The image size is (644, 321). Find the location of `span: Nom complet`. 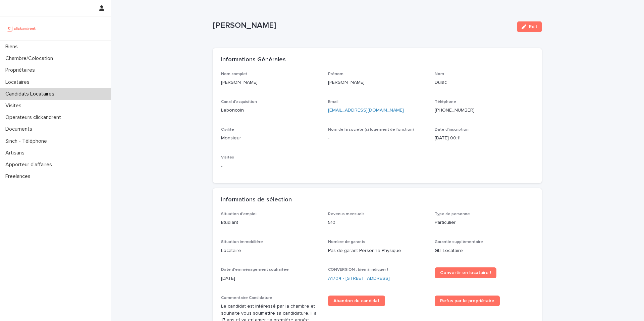

span: Nom complet is located at coordinates (234, 74).